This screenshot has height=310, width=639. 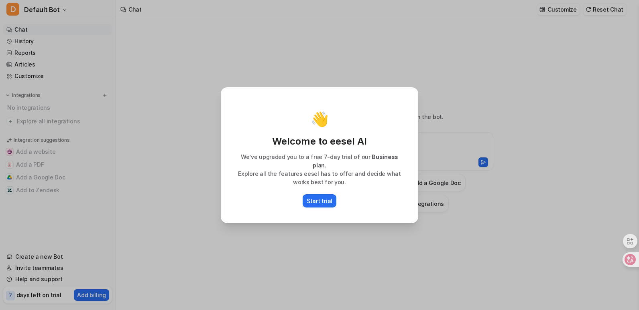 I want to click on button: Start trial, so click(x=319, y=201).